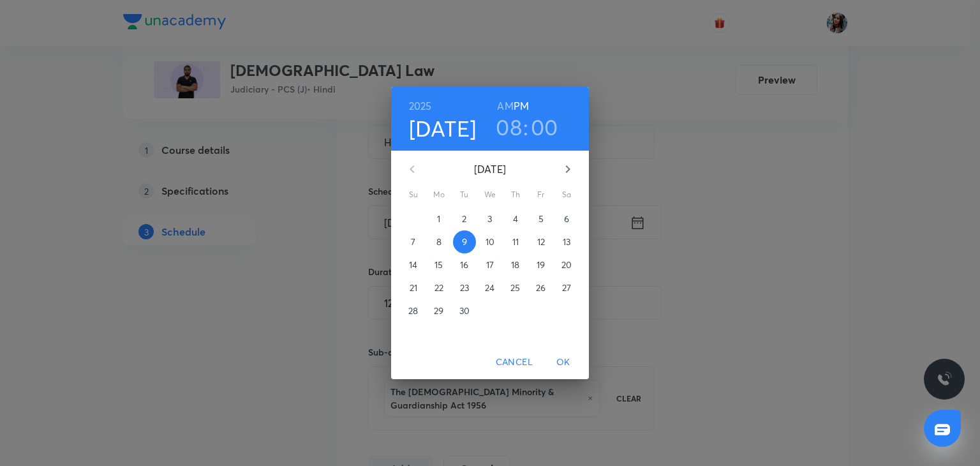 The image size is (980, 466). I want to click on p: 12, so click(541, 242).